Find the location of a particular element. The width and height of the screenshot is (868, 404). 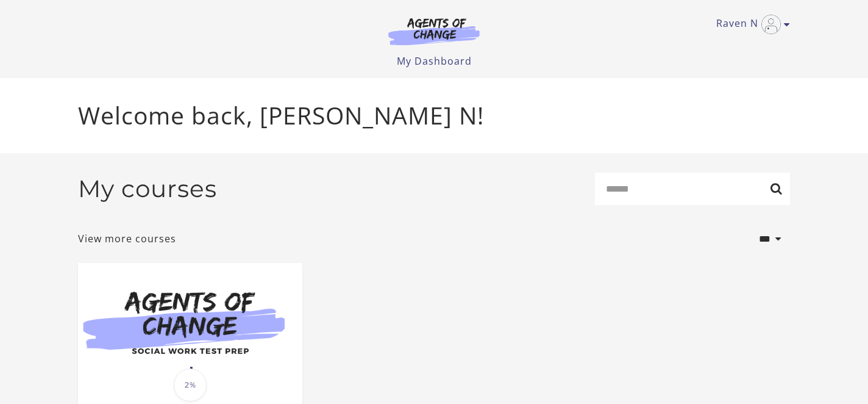

h2: My courses is located at coordinates (148, 188).